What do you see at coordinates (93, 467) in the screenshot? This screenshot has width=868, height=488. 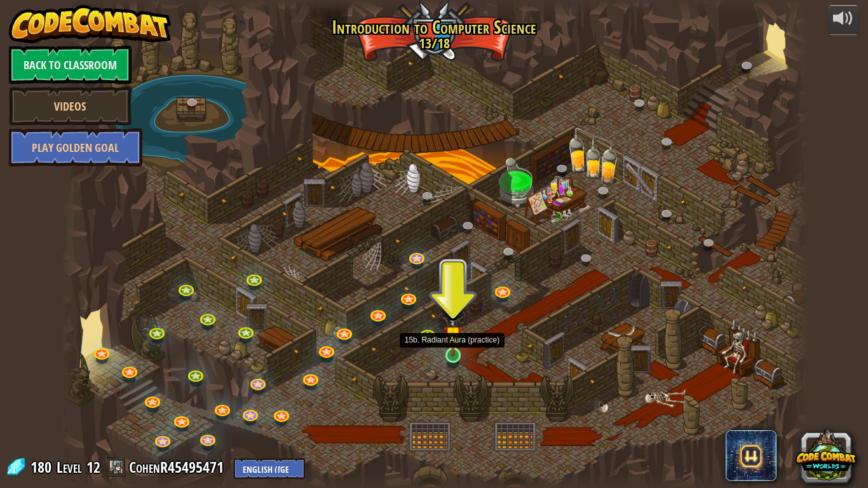 I see `span: 12` at bounding box center [93, 467].